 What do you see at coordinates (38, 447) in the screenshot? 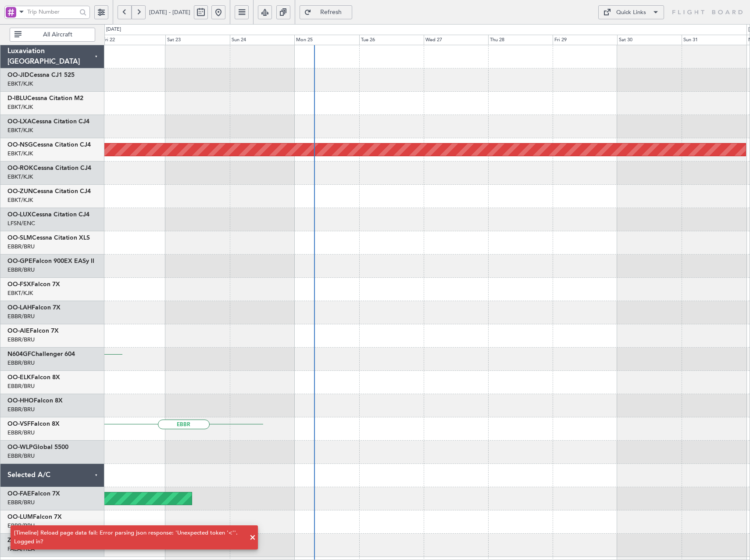
I see `a: OO-WLPGlobal 5500` at bounding box center [38, 447].